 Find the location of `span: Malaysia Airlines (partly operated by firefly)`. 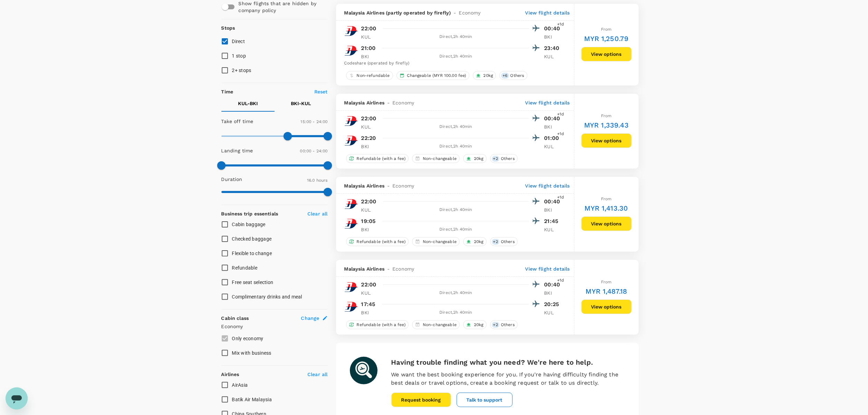

span: Malaysia Airlines (partly operated by firefly) is located at coordinates (397, 12).